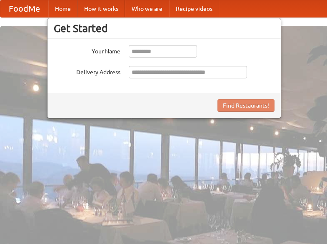 The image size is (327, 244). I want to click on a: Home, so click(63, 9).